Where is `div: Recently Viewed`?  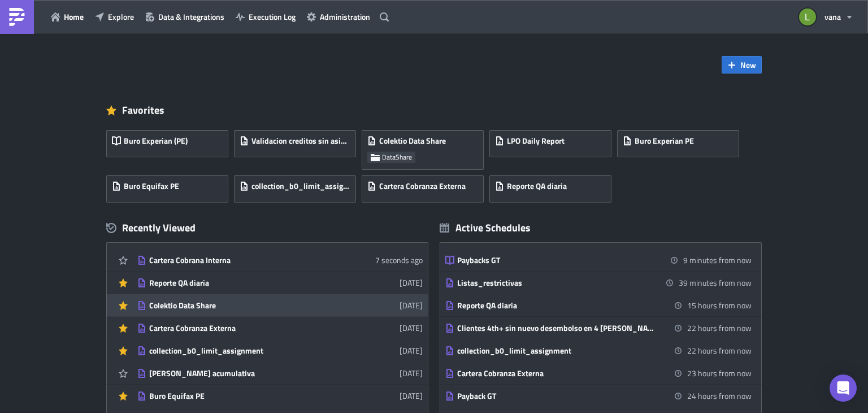 div: Recently Viewed is located at coordinates (268, 228).